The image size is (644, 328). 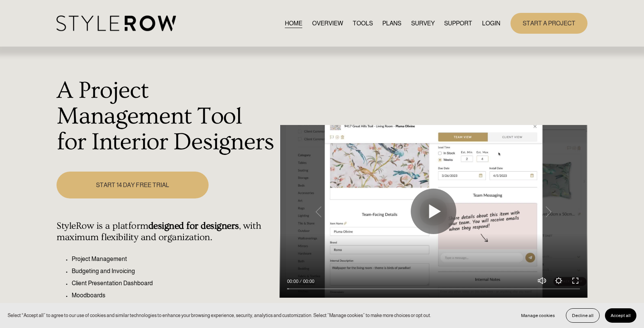 I want to click on div: Current time, so click(x=294, y=282).